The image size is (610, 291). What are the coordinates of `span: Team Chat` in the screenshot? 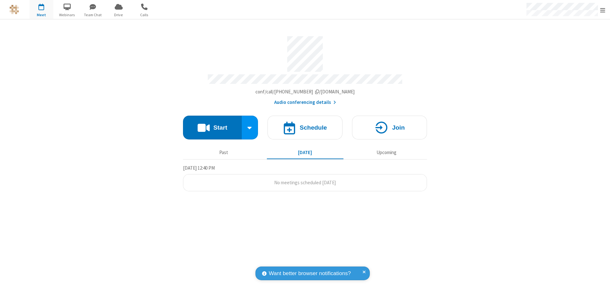 It's located at (93, 15).